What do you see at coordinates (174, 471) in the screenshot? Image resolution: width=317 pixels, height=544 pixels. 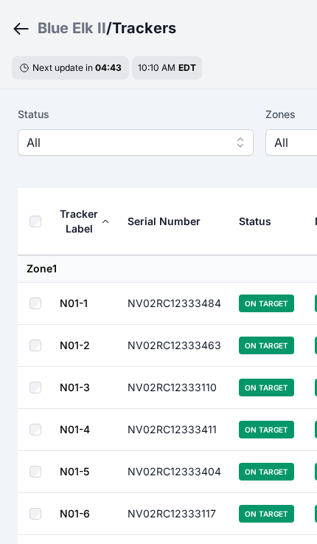 I see `td: NV02RC12333404` at bounding box center [174, 471].